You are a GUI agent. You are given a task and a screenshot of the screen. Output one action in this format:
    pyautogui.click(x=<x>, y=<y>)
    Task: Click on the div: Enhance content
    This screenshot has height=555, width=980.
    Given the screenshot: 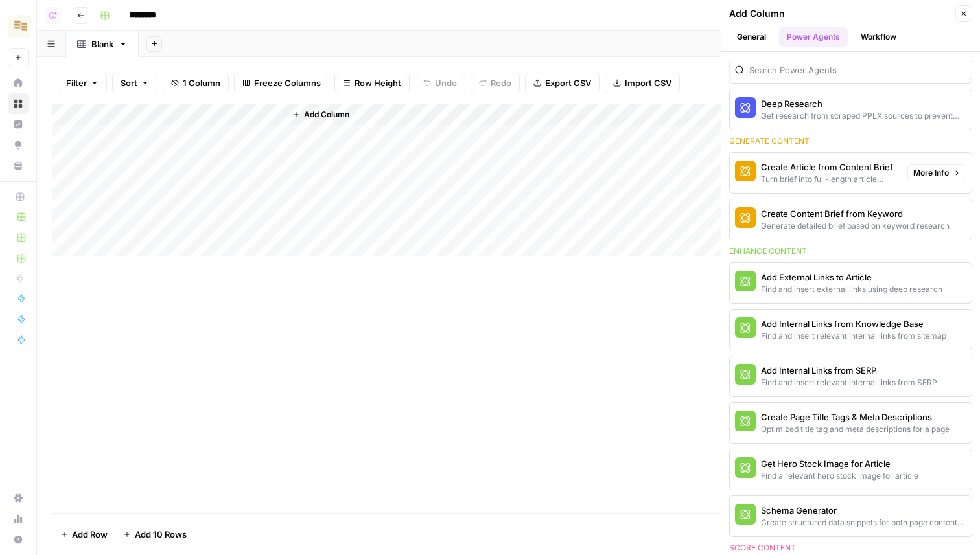 What is the action you would take?
    pyautogui.click(x=850, y=252)
    